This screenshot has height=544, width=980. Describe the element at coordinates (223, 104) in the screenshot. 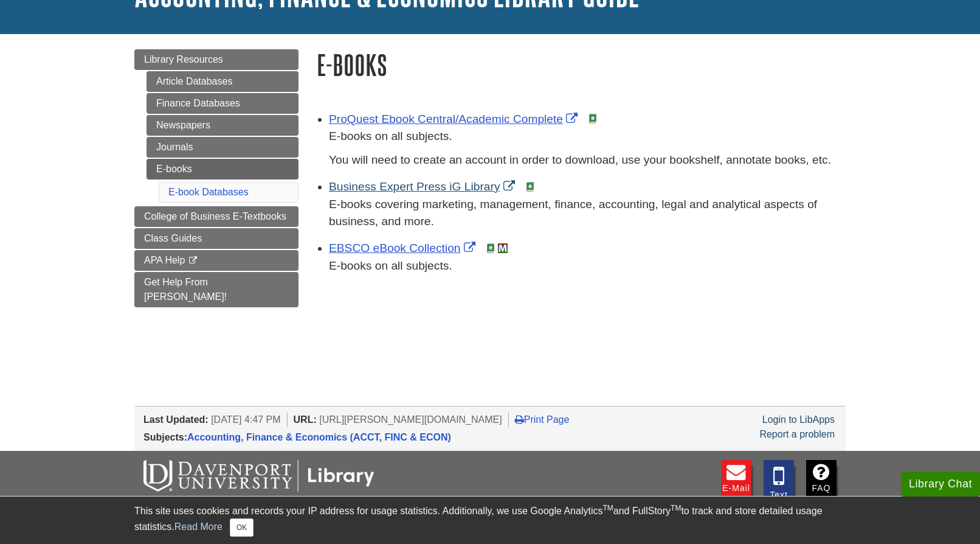

I see `a: Finance Databases` at that location.